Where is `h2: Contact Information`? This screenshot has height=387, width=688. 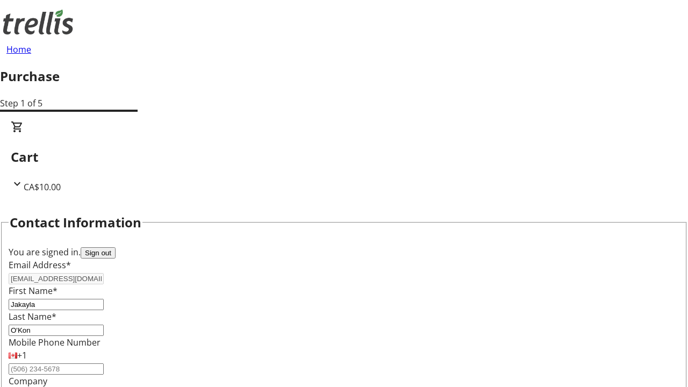 h2: Contact Information is located at coordinates (75, 223).